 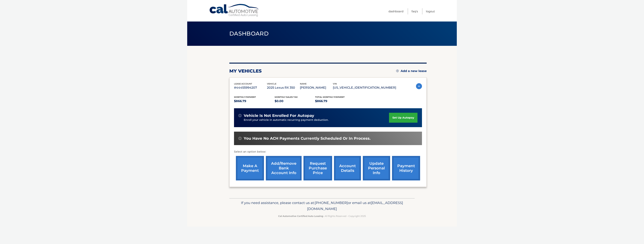 What do you see at coordinates (328, 152) in the screenshot?
I see `p: Select an option below:` at bounding box center [328, 152].